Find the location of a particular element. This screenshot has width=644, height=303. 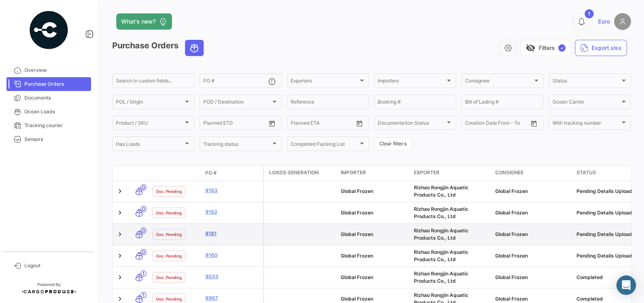

datatable-header-cell: Exporter is located at coordinates (452, 173).